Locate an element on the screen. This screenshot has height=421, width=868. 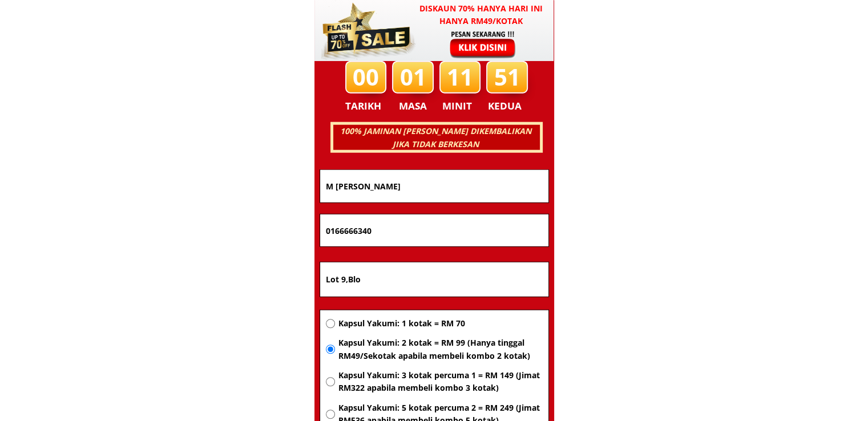
h3: Diskaun 70% hanya hari ini hanya RM49/kotak is located at coordinates (481, 15).